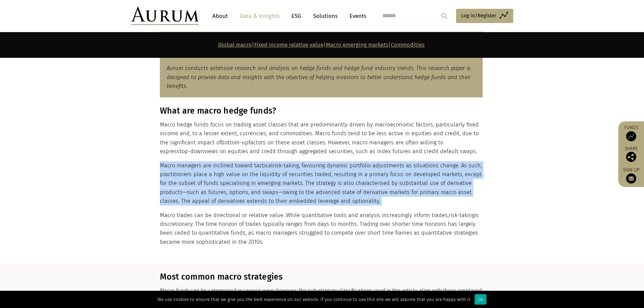 Image resolution: width=644 pixels, height=308 pixels. I want to click on h3: What are macro hedge funds?, so click(321, 111).